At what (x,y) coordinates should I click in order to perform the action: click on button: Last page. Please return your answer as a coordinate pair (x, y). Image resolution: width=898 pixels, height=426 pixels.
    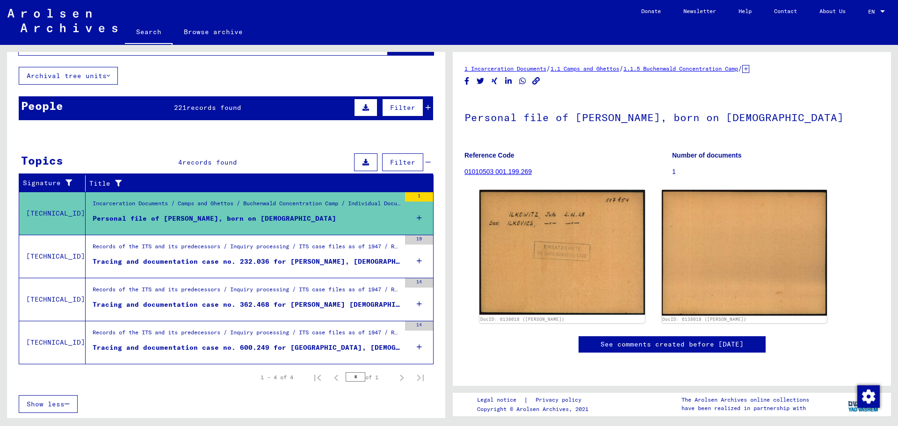
    Looking at the image, I should click on (420, 377).